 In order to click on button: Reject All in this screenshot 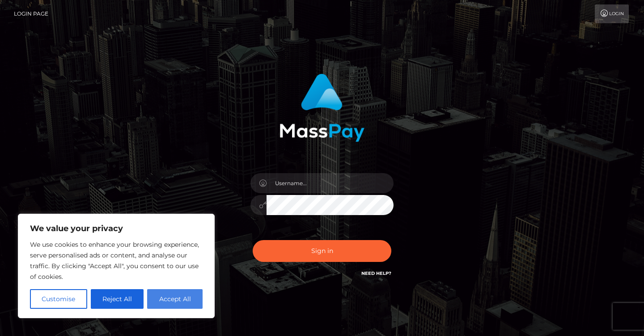, I will do `click(117, 299)`.